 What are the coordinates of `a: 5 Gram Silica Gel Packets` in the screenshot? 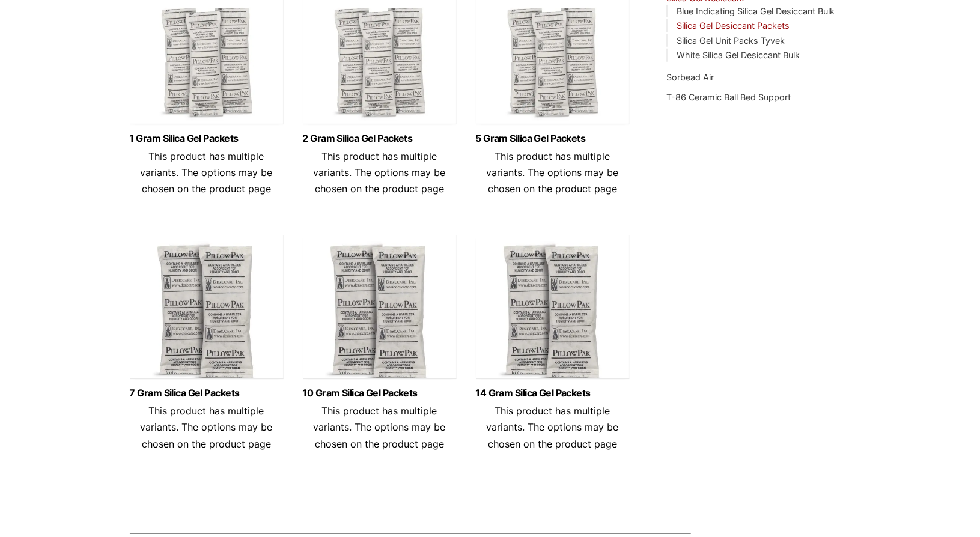 It's located at (553, 139).